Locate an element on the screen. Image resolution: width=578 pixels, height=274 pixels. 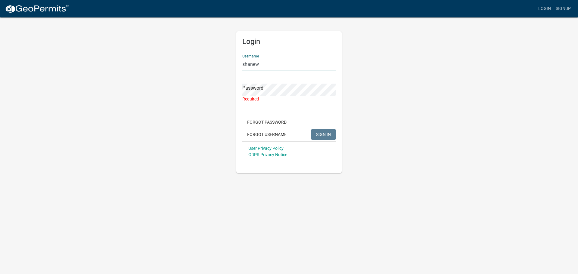
div: Required is located at coordinates (289, 99).